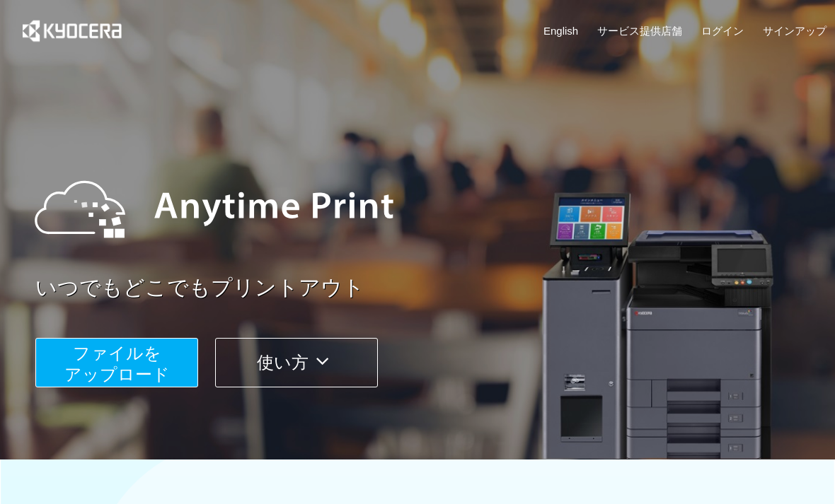  Describe the element at coordinates (640, 31) in the screenshot. I see `a: サービス提供店舗` at that location.